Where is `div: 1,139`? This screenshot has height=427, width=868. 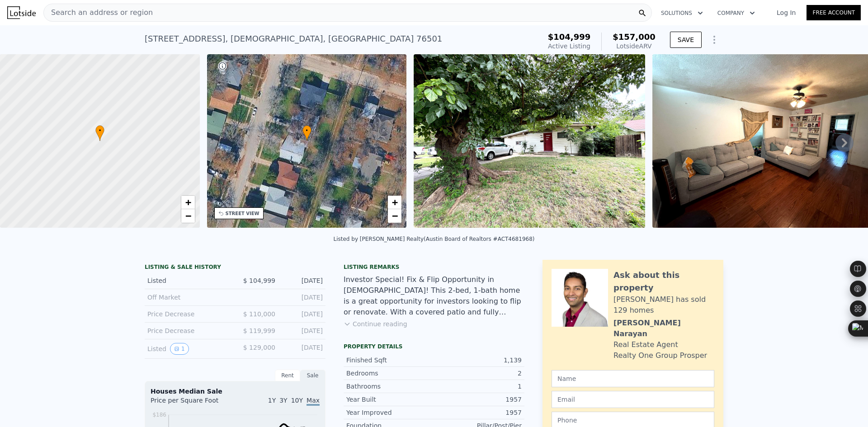 div: 1,139 is located at coordinates (478, 360).